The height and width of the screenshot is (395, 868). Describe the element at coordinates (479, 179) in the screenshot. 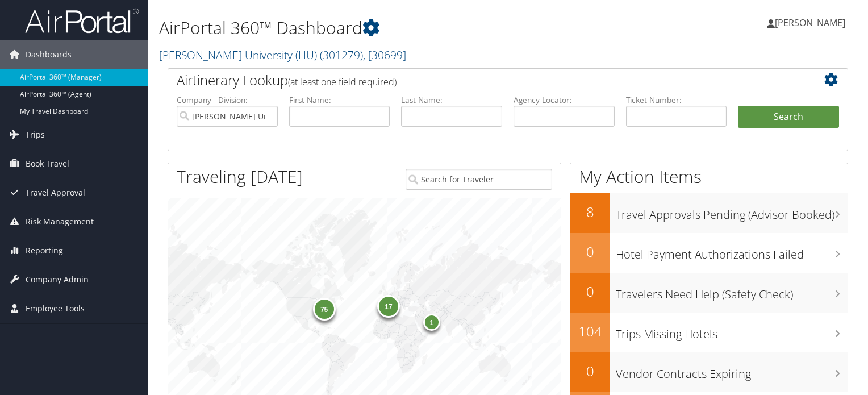

I see `input: Search for Traveler` at that location.